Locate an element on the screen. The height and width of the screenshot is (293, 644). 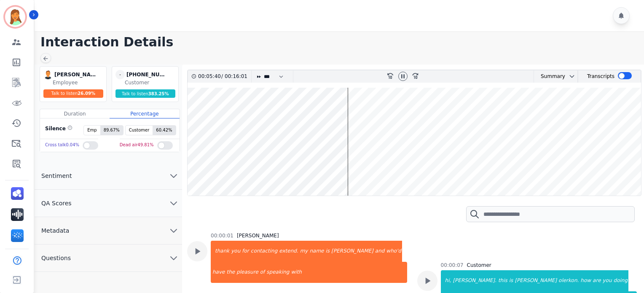
h1: Interaction Details is located at coordinates (342, 43).